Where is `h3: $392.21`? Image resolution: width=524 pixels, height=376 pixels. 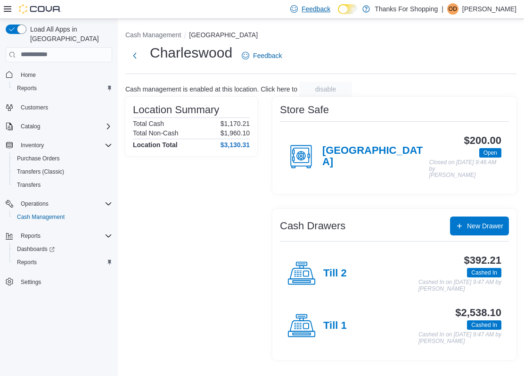 h3: $392.21 is located at coordinates (483, 260).